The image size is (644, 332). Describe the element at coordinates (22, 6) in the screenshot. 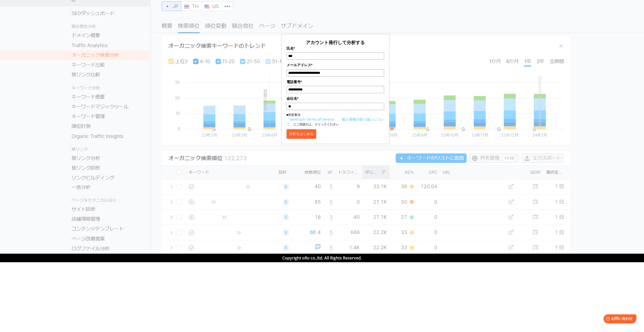

I see `span: お問い合わせ` at that location.